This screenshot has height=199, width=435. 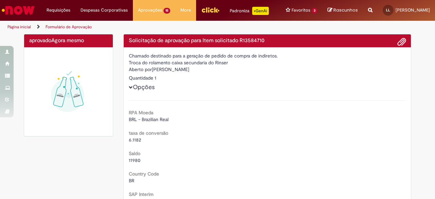 What do you see at coordinates (104, 10) in the screenshot?
I see `span: Despesas Corporativas` at bounding box center [104, 10].